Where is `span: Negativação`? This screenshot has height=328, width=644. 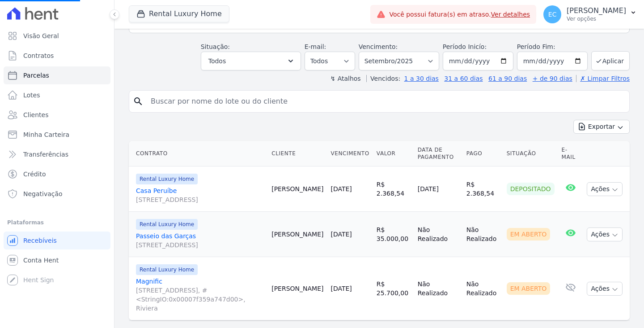 span: Negativação is located at coordinates (43, 193).